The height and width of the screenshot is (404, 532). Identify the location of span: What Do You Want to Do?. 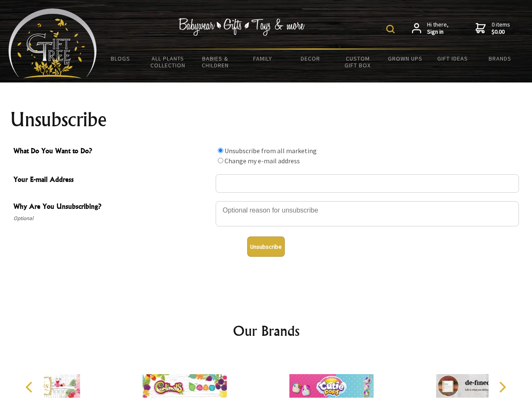
(112, 151).